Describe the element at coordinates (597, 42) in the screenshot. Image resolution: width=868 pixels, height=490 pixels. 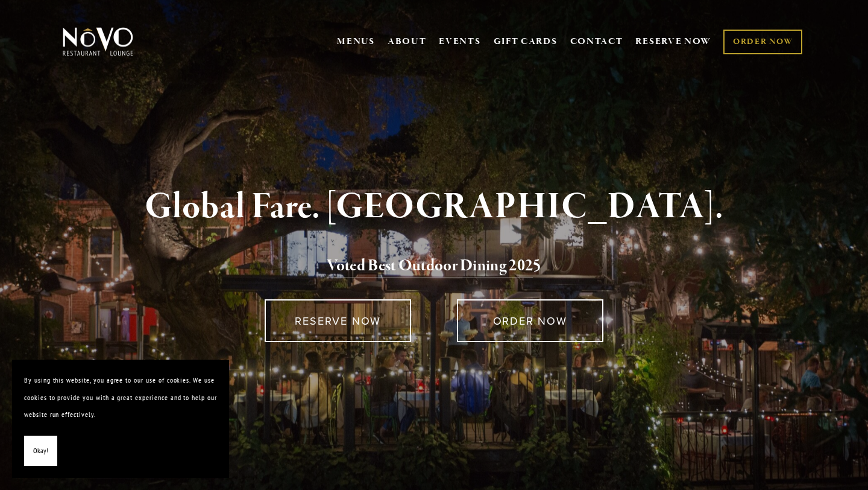
I see `a: CONTACT` at that location.